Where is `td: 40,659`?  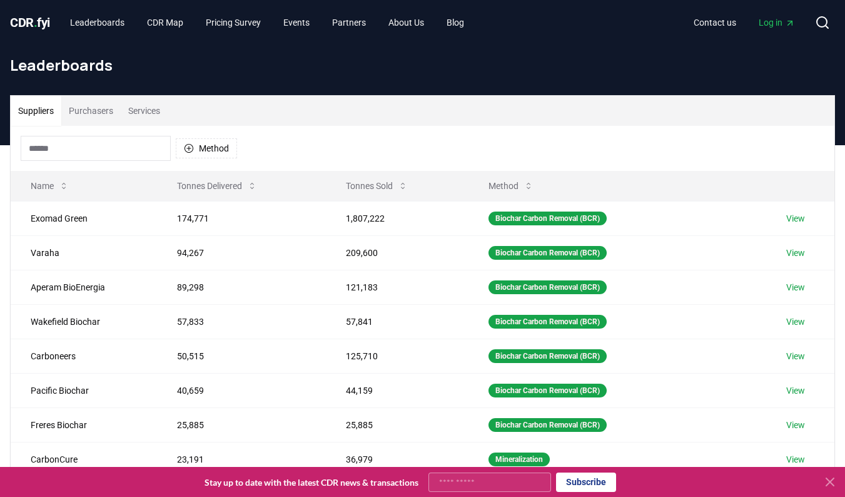
td: 40,659 is located at coordinates (241, 390).